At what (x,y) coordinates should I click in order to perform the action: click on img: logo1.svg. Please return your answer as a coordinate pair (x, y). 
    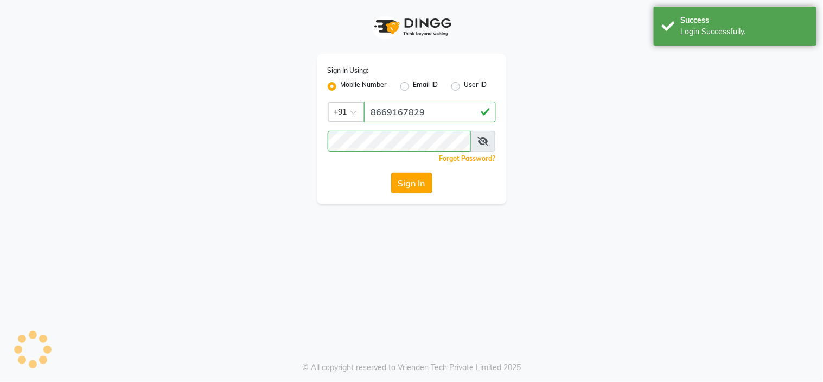
    Looking at the image, I should click on (412, 27).